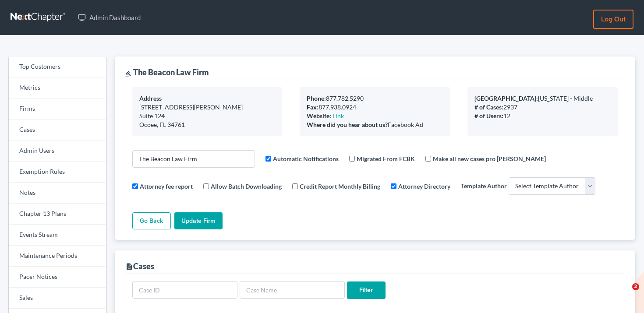 This screenshot has height=313, width=644. I want to click on b: # of Users:, so click(489, 116).